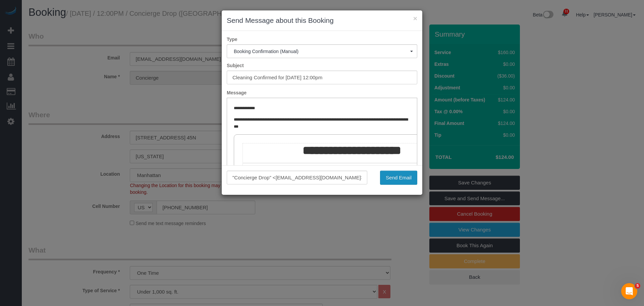 This screenshot has height=306, width=644. What do you see at coordinates (322, 93) in the screenshot?
I see `label: Message` at bounding box center [322, 93].